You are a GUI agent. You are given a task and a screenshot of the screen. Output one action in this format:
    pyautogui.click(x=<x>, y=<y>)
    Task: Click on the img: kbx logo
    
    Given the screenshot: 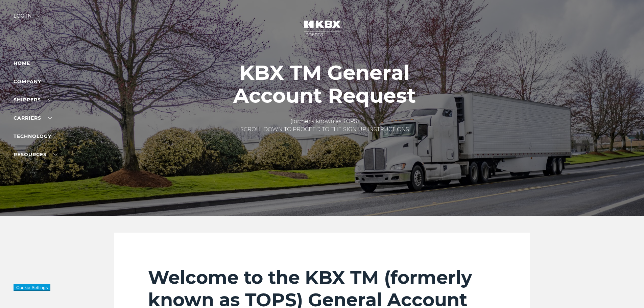 What is the action you would take?
    pyautogui.click(x=322, y=28)
    